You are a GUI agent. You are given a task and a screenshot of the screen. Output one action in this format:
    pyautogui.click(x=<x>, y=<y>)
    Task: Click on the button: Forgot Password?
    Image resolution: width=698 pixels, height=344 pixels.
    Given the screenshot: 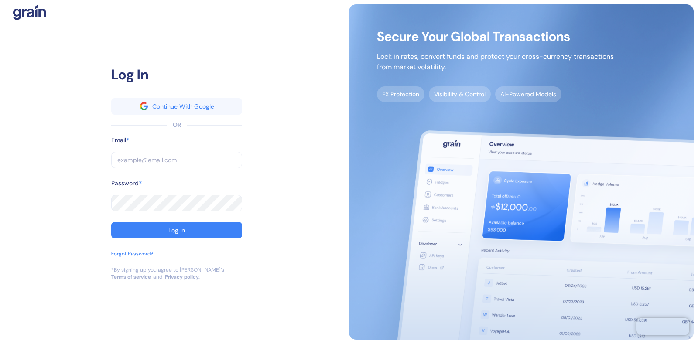 What is the action you would take?
    pyautogui.click(x=132, y=258)
    